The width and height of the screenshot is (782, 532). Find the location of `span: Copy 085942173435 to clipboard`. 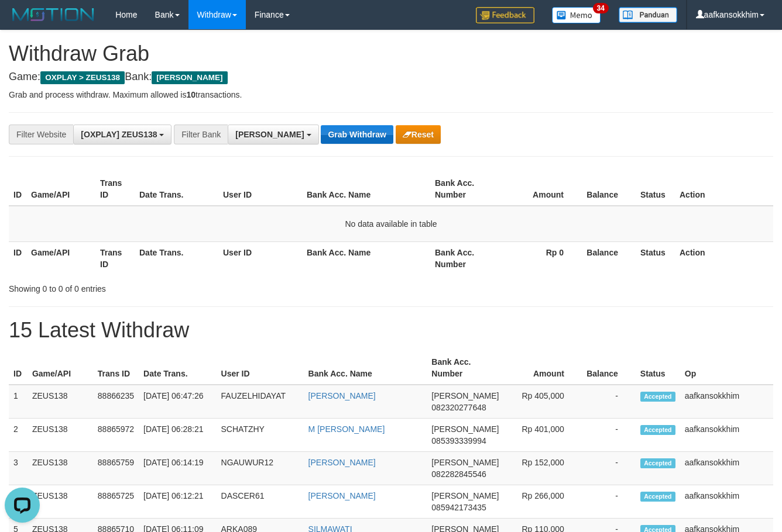

span: Copy 085942173435 to clipboard is located at coordinates (458, 508).